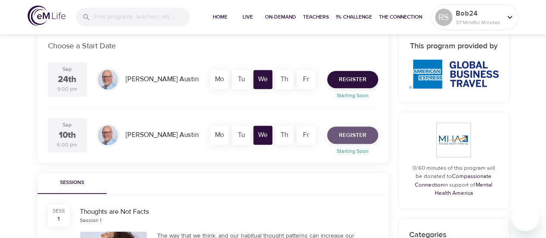 Image resolution: width=546 pixels, height=238 pixels. I want to click on div: 9:00 pm, so click(67, 89).